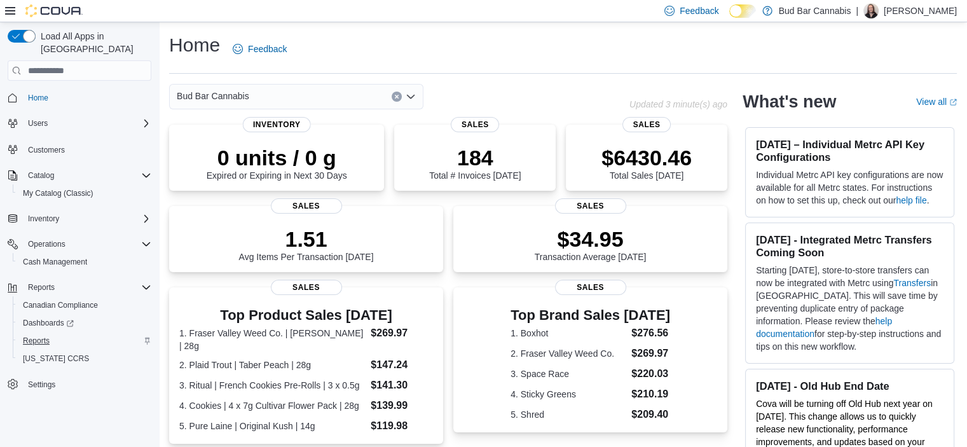  I want to click on p: 1.51, so click(306, 239).